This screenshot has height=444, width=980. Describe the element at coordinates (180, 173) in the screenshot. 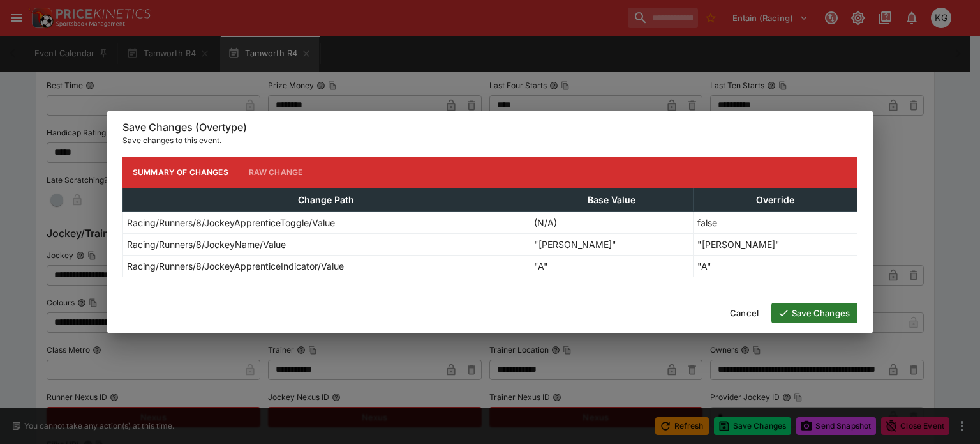

I see `button: Summary of Changes` at that location.